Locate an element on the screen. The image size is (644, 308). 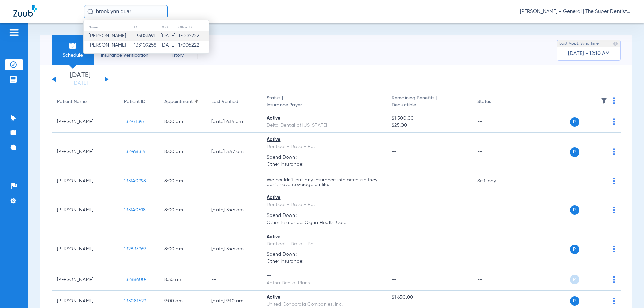
td: 133051691 is located at coordinates (147, 36).